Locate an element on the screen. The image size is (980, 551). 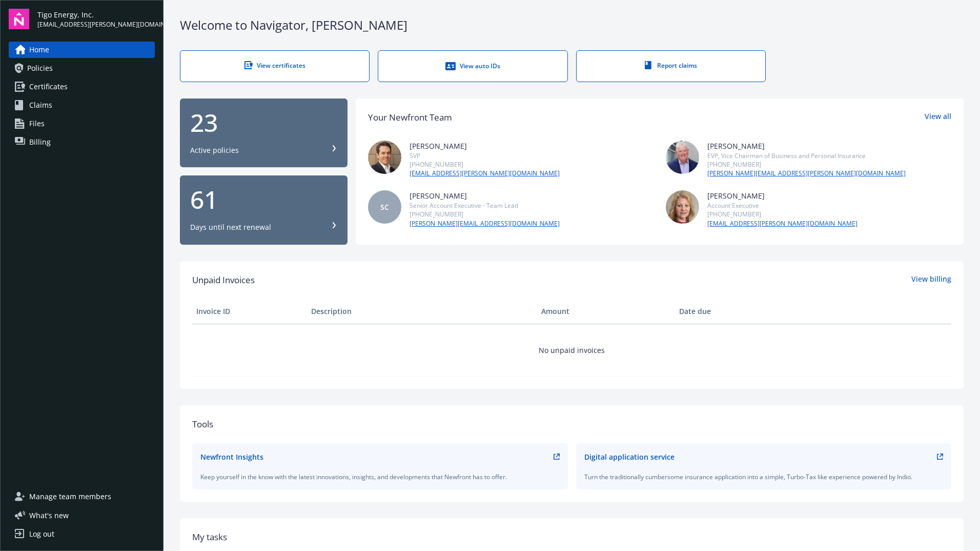
span: Certificates is located at coordinates (48, 87).